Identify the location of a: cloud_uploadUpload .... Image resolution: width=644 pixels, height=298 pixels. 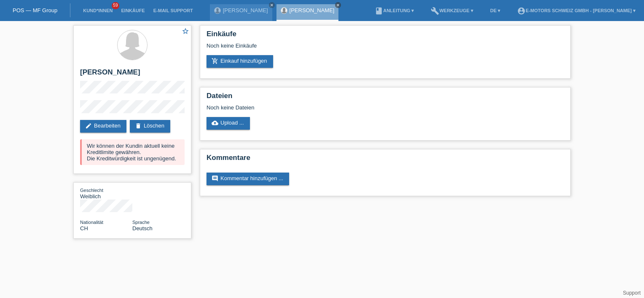
(228, 123).